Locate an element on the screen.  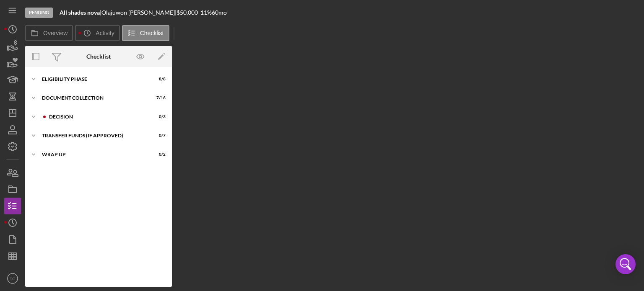
div: Wrap Up is located at coordinates (93, 154).